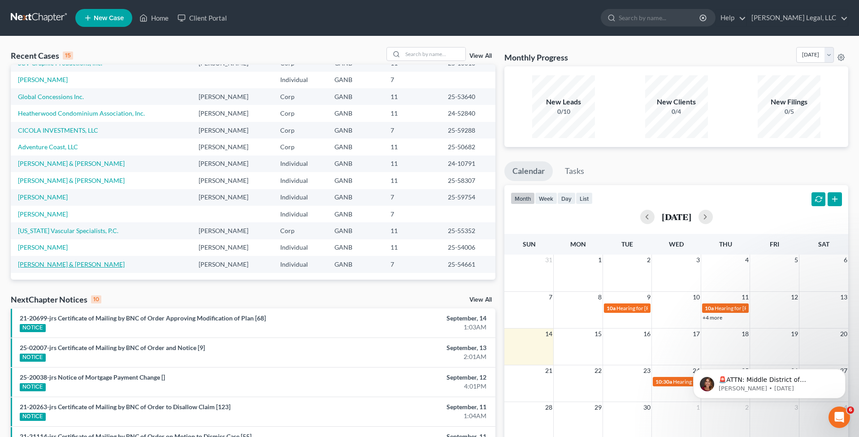  I want to click on span: Thu, so click(725, 244).